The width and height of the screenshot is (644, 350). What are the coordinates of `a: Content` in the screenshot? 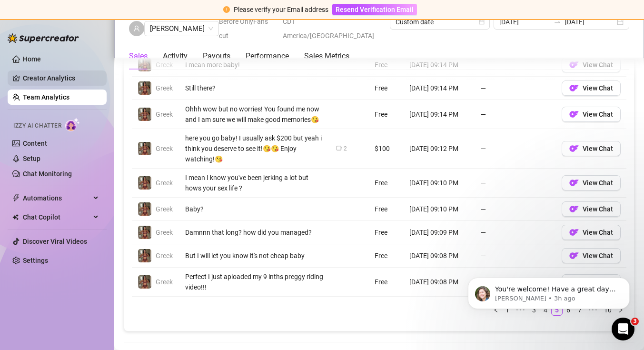 It's located at (35, 143).